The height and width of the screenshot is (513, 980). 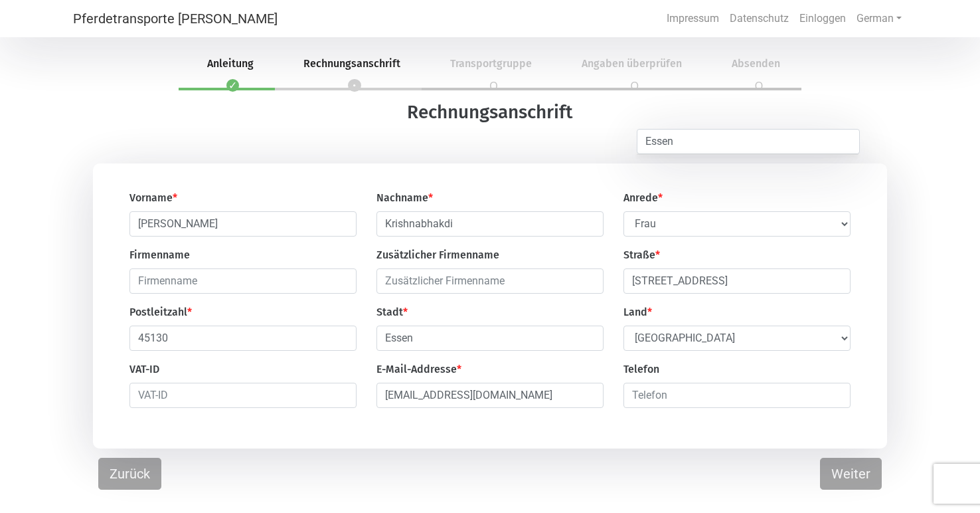 I want to click on a: Einloggen, so click(x=823, y=19).